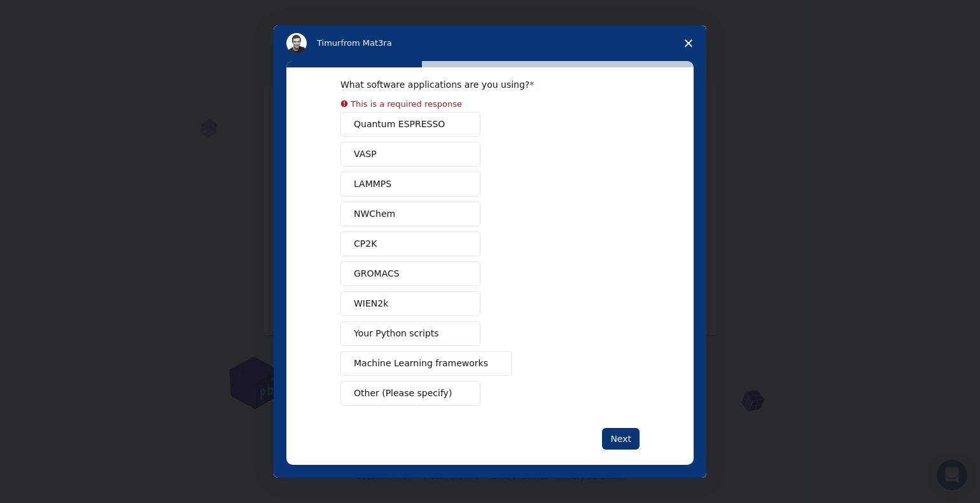 This screenshot has height=503, width=980. Describe the element at coordinates (420, 363) in the screenshot. I see `span: Machine Learning frameworks` at that location.